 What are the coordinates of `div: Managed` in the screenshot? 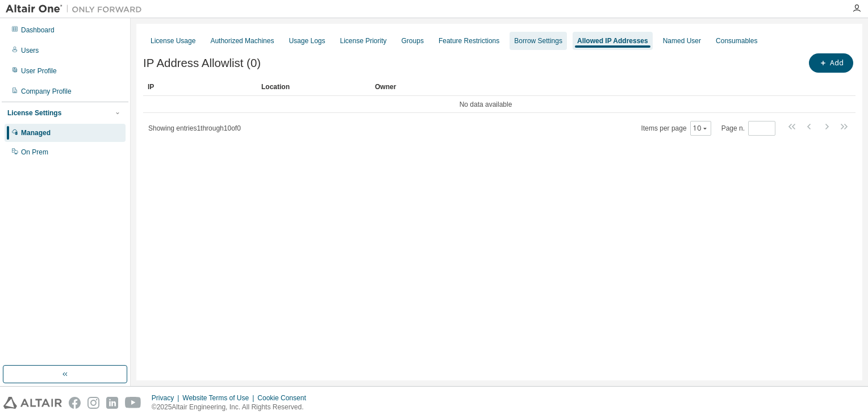 It's located at (36, 133).